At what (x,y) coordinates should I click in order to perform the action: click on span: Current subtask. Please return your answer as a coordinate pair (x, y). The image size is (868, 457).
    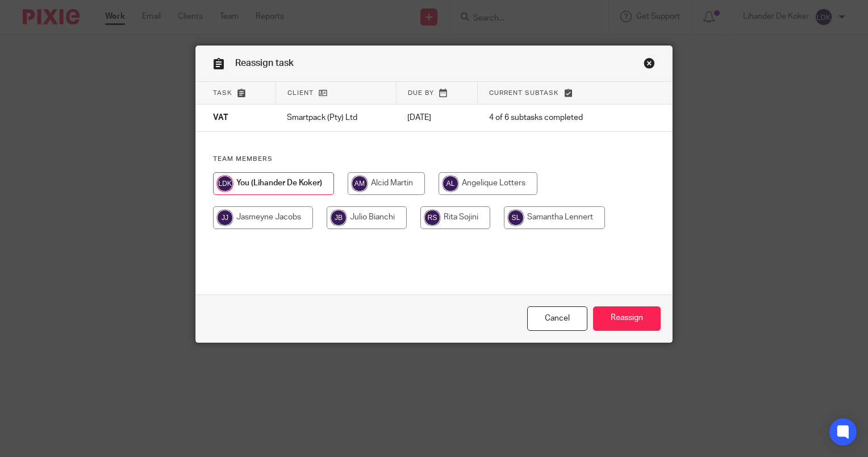
    Looking at the image, I should click on (524, 93).